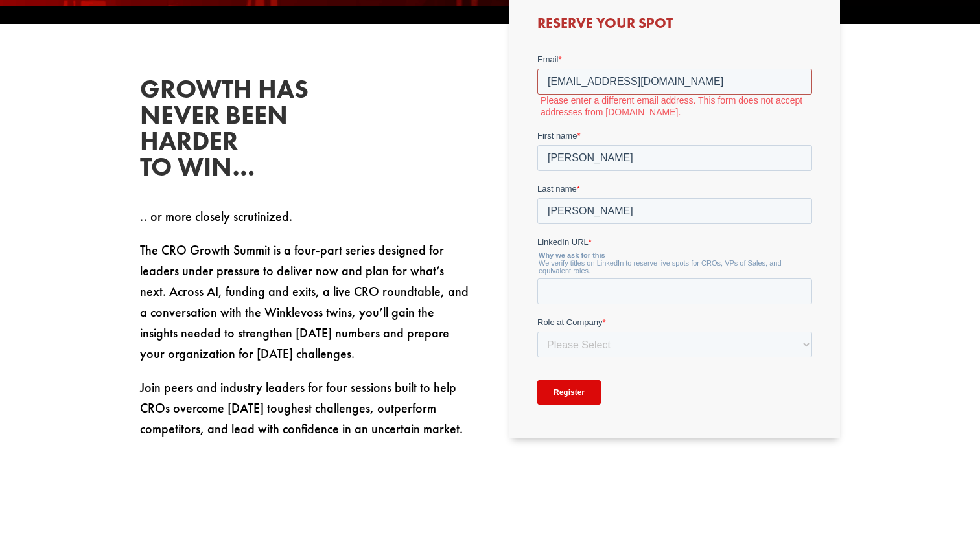 The width and height of the screenshot is (980, 533). I want to click on span: The CRO Growth Summit is a four-part series designed for leaders under pressure to deliver now an..., so click(304, 302).